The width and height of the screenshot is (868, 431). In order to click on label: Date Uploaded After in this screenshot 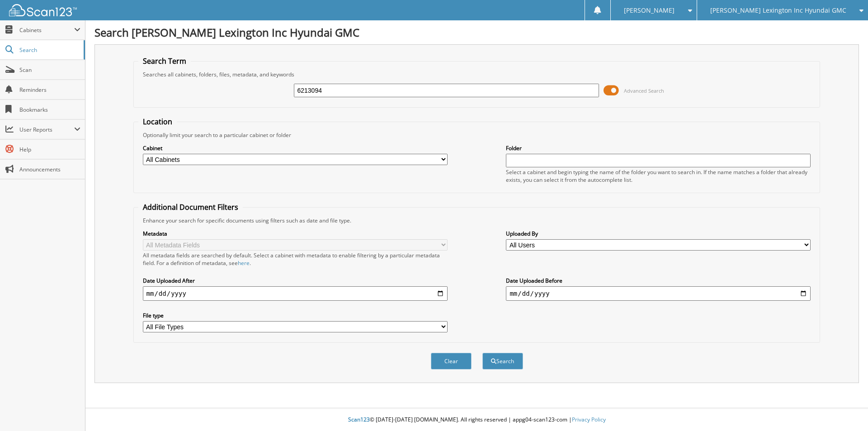, I will do `click(295, 281)`.